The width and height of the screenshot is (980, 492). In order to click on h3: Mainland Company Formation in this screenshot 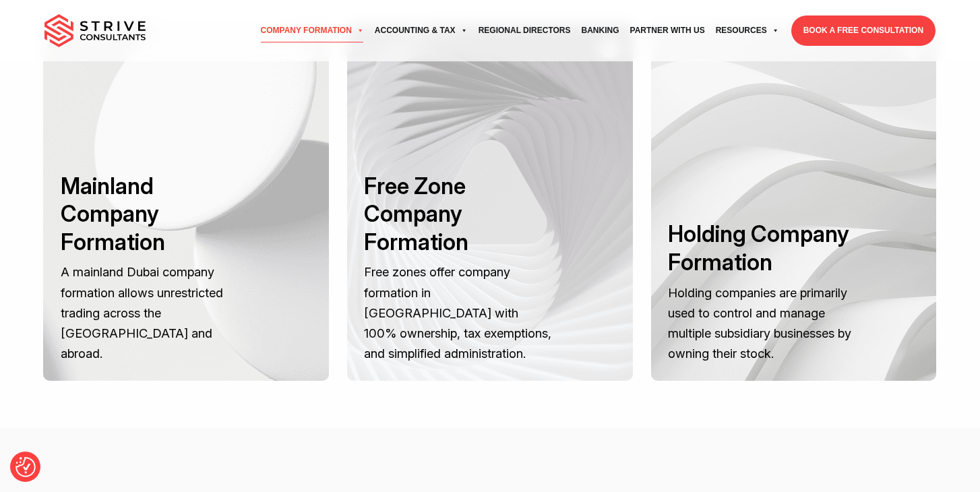, I will do `click(155, 214)`.